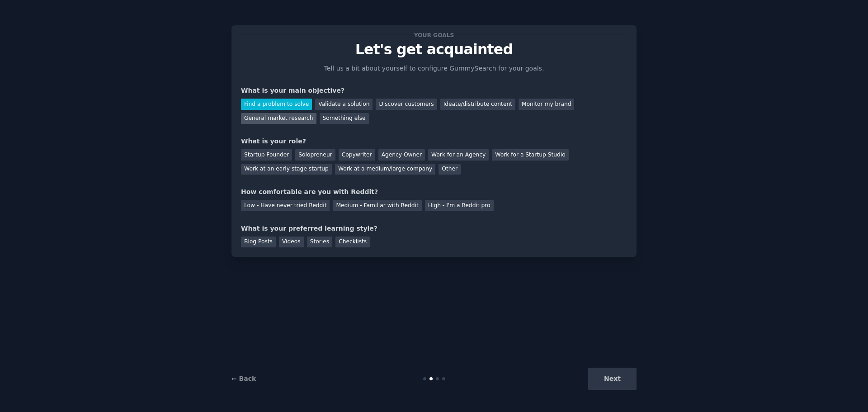 The height and width of the screenshot is (412, 868). I want to click on span: Your goals, so click(434, 35).